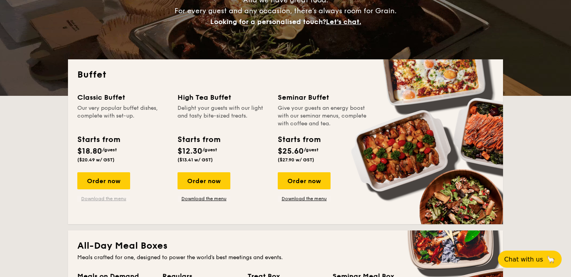  I want to click on div: High Tea Buffet, so click(223, 98).